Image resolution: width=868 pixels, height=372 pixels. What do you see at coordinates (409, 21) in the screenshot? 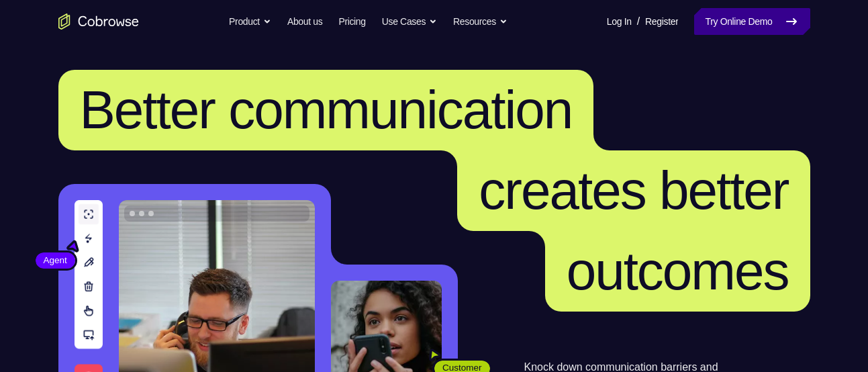
I see `button: Use Cases` at bounding box center [409, 21].